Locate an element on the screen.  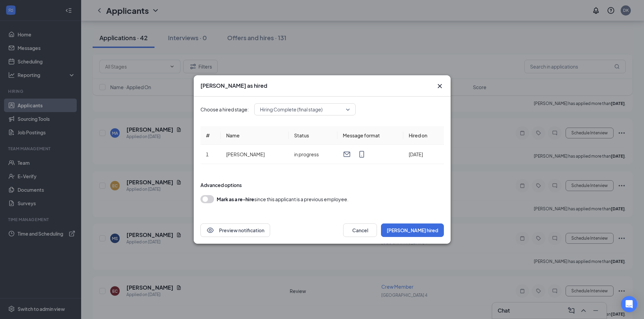
b: Mark as a re-hire is located at coordinates (235, 199).